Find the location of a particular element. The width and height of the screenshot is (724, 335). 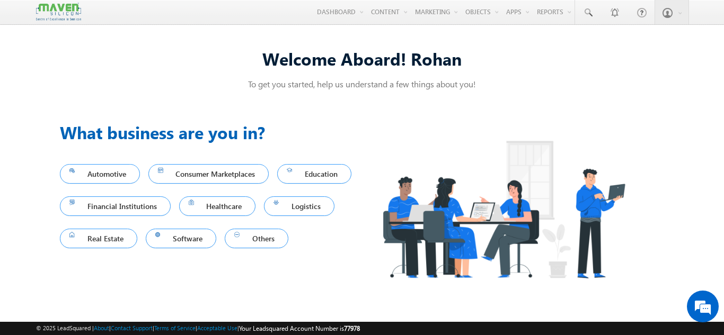

span: Software is located at coordinates (181, 238).